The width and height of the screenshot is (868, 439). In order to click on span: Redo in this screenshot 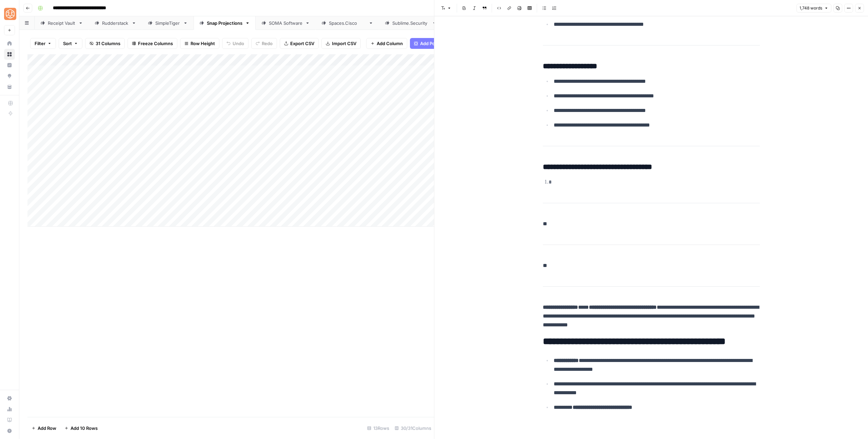, I will do `click(267, 44)`.